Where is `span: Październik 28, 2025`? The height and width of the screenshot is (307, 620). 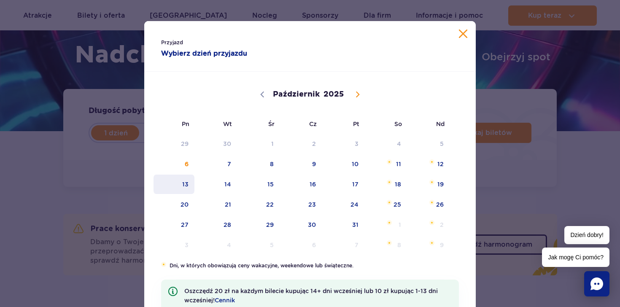 span: Październik 28, 2025 is located at coordinates (217, 225).